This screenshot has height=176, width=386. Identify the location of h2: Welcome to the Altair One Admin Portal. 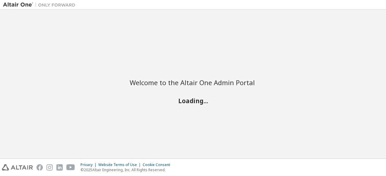
(193, 83).